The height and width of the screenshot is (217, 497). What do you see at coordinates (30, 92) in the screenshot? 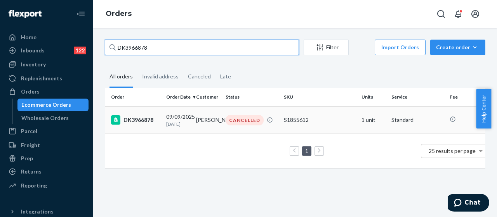
I see `div: Orders` at bounding box center [30, 92].